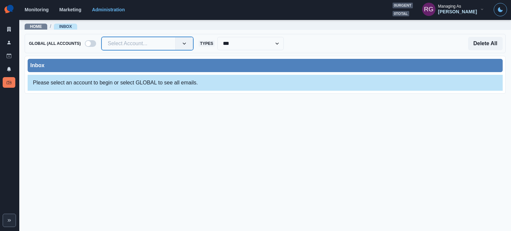 The width and height of the screenshot is (511, 231). I want to click on button: Expand, so click(9, 221).